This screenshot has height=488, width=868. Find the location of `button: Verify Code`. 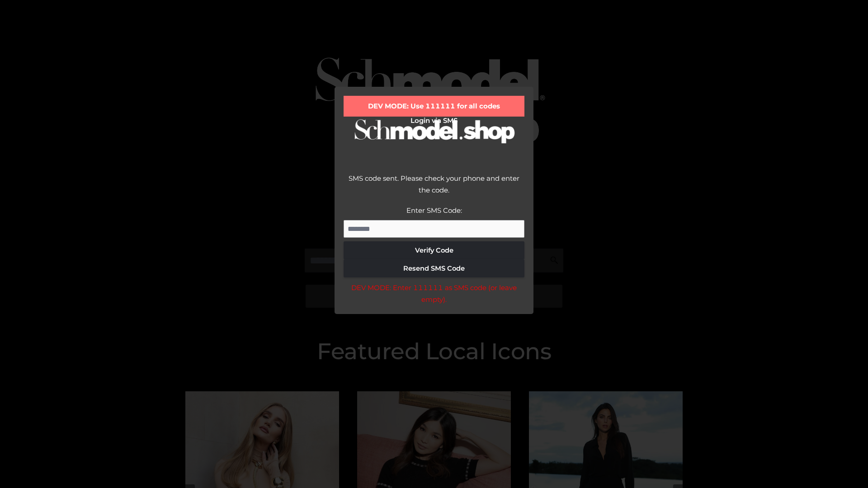

button: Verify Code is located at coordinates (434, 250).